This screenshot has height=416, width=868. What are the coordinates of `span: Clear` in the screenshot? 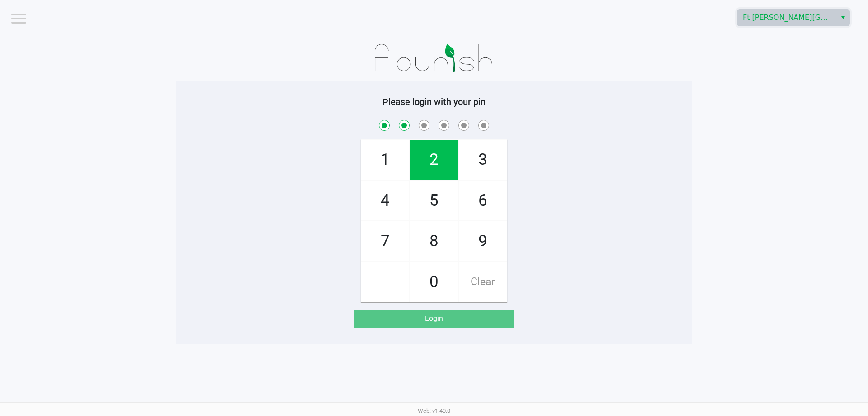 It's located at (482, 282).